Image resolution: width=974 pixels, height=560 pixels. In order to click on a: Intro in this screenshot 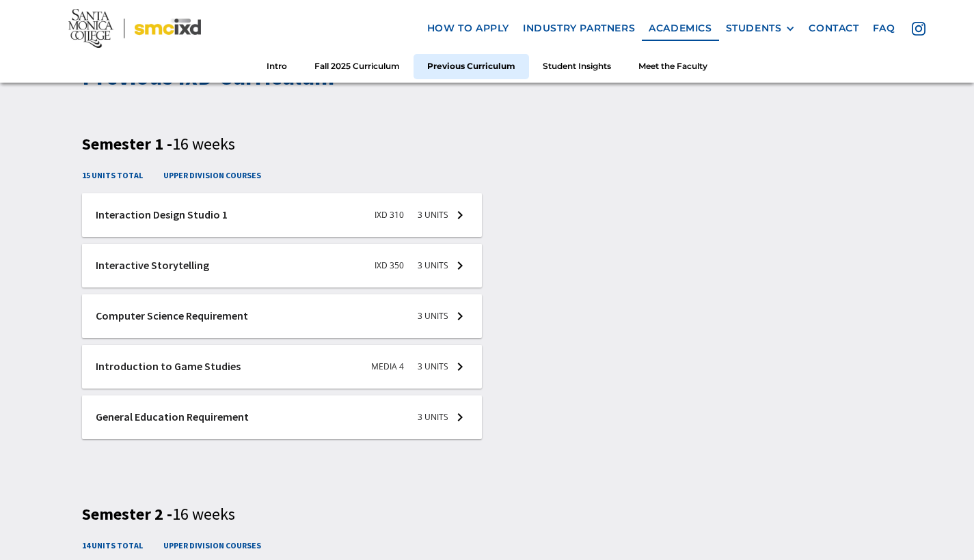, I will do `click(276, 67)`.